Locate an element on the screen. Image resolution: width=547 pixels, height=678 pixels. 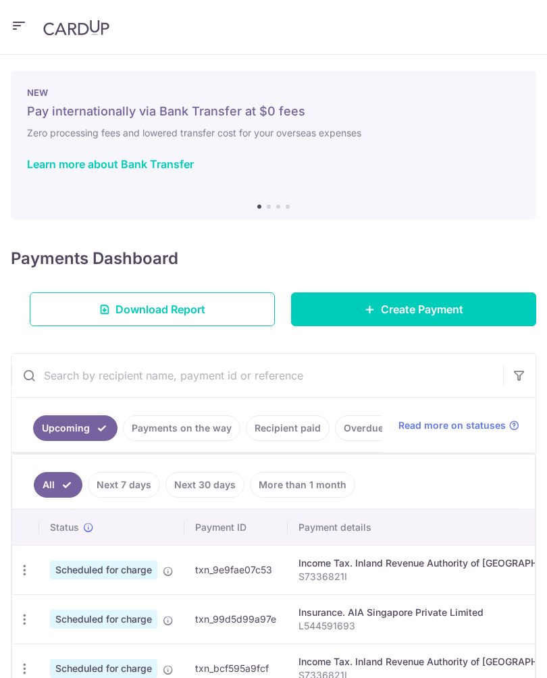
h4: Payments Dashboard is located at coordinates (95, 259).